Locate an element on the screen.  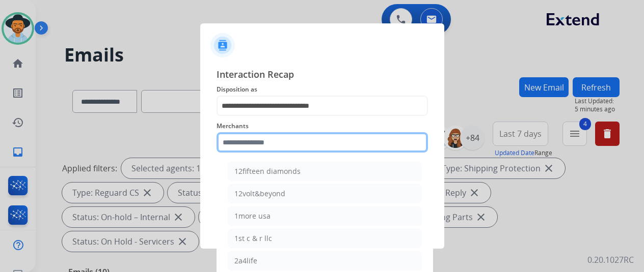
div: 1st c & r llc is located at coordinates (253, 239).